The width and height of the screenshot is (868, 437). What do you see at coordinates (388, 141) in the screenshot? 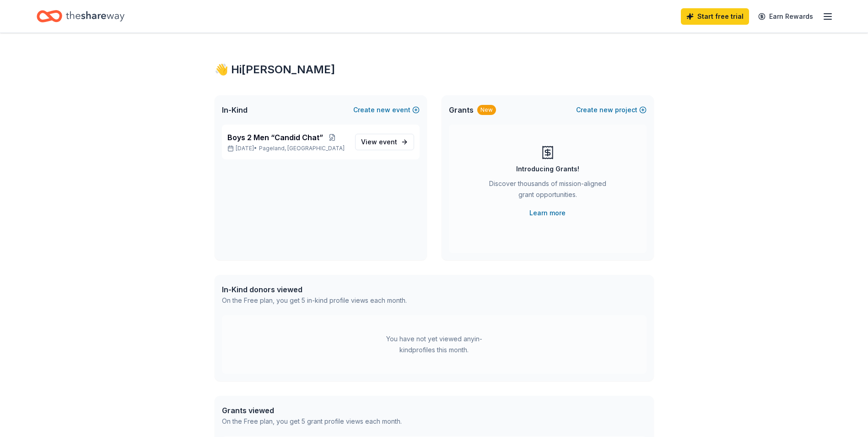
I see `span: event` at bounding box center [388, 141].